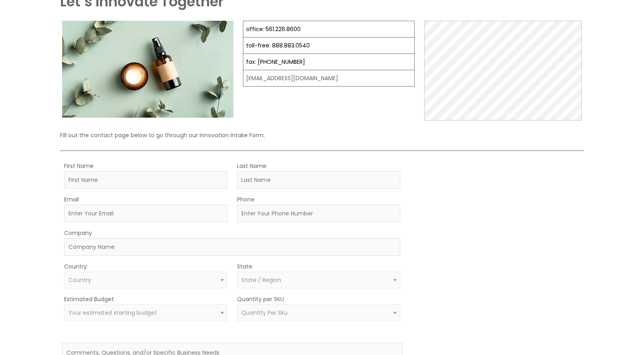 Image resolution: width=644 pixels, height=355 pixels. I want to click on label: Country:, so click(76, 267).